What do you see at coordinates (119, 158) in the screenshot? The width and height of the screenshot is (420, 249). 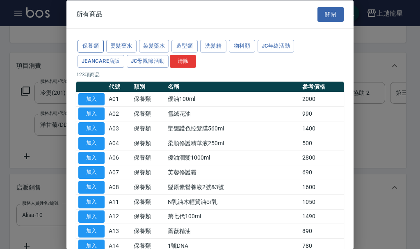 I see `td: A06` at bounding box center [119, 158].